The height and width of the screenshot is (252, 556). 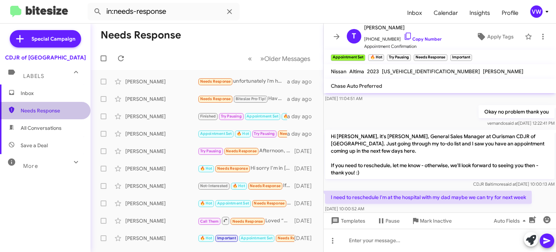 I want to click on div: Have a offer at 37k, so click(x=242, y=98).